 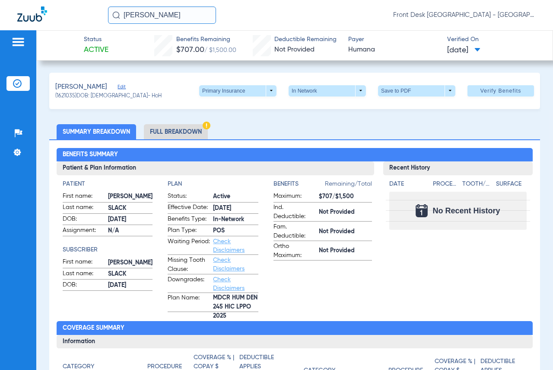 I want to click on span: Plan Type:, so click(x=189, y=231).